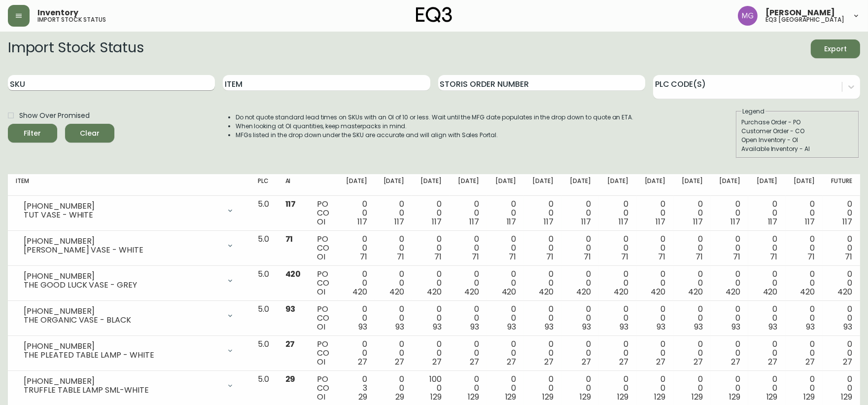 The width and height of the screenshot is (868, 405). What do you see at coordinates (434, 15) in the screenshot?
I see `img: logo` at bounding box center [434, 15].